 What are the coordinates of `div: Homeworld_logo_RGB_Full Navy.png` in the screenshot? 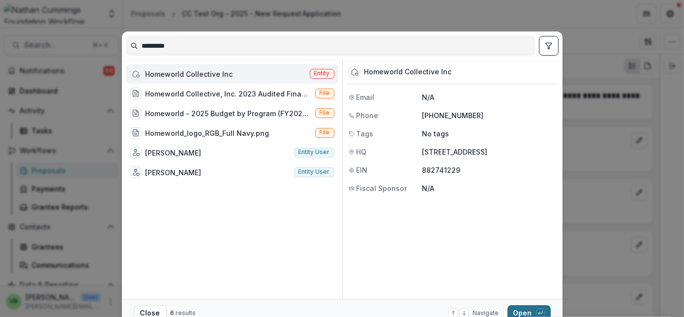 It's located at (208, 133).